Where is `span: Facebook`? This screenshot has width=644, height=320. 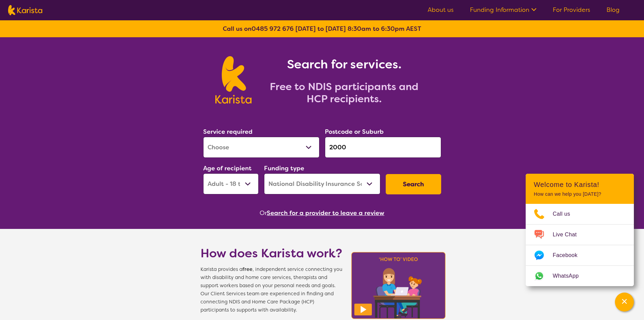
span: Facebook is located at coordinates (569, 255).